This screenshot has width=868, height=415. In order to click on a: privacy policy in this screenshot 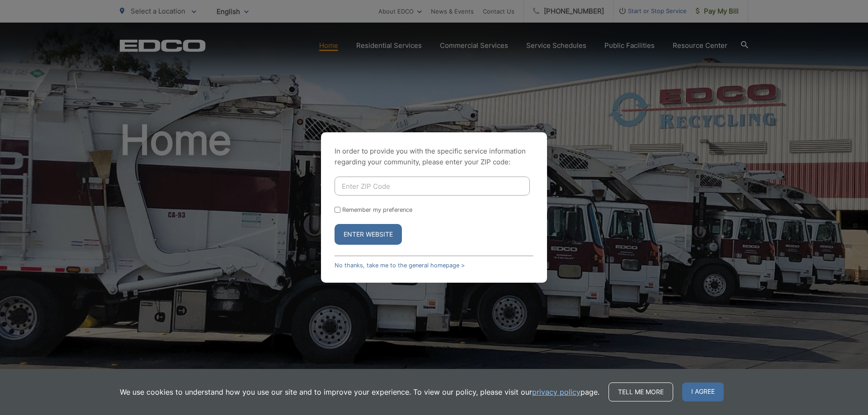, I will do `click(556, 392)`.